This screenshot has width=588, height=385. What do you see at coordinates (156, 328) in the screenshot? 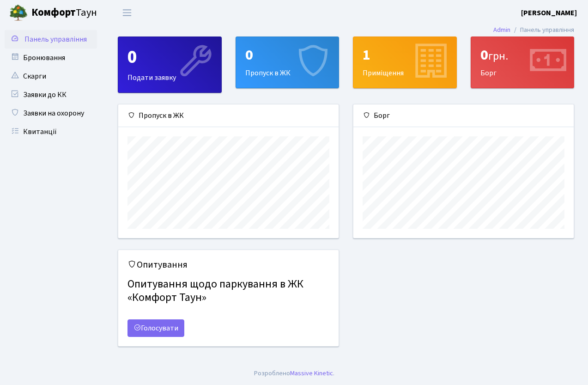
I see `a: Голосувати` at bounding box center [156, 328].